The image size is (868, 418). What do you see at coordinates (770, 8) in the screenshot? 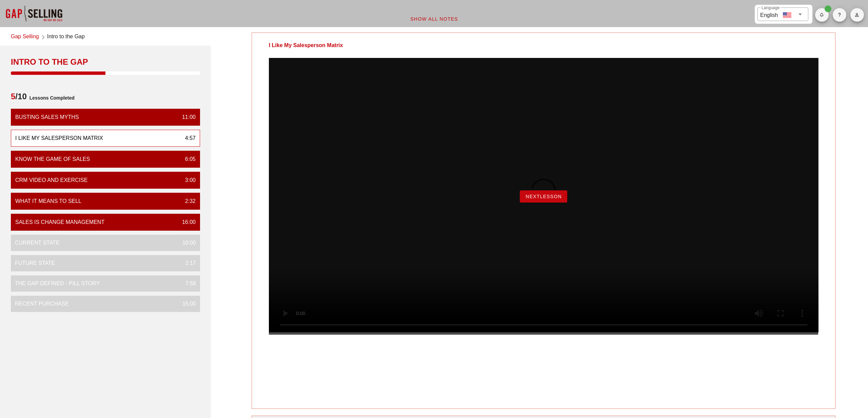
I see `label: Language` at bounding box center [770, 8].